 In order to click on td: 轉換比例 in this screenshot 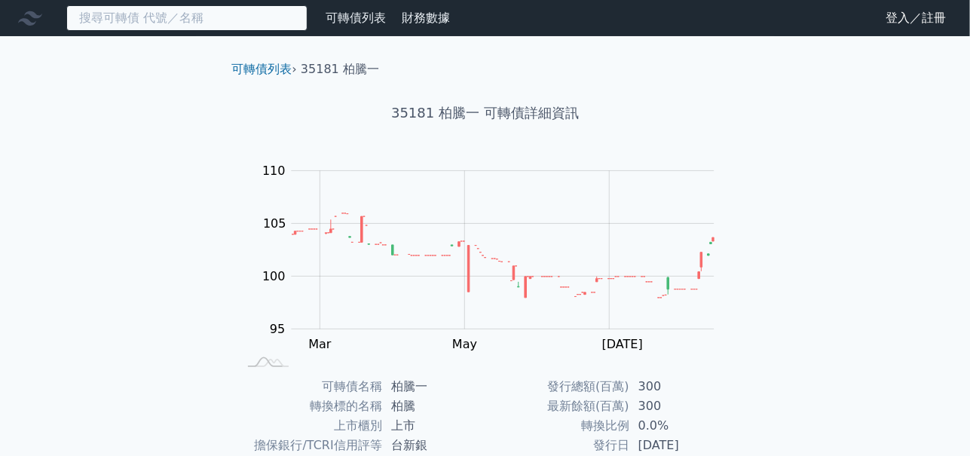, I will do `click(557, 426)`.